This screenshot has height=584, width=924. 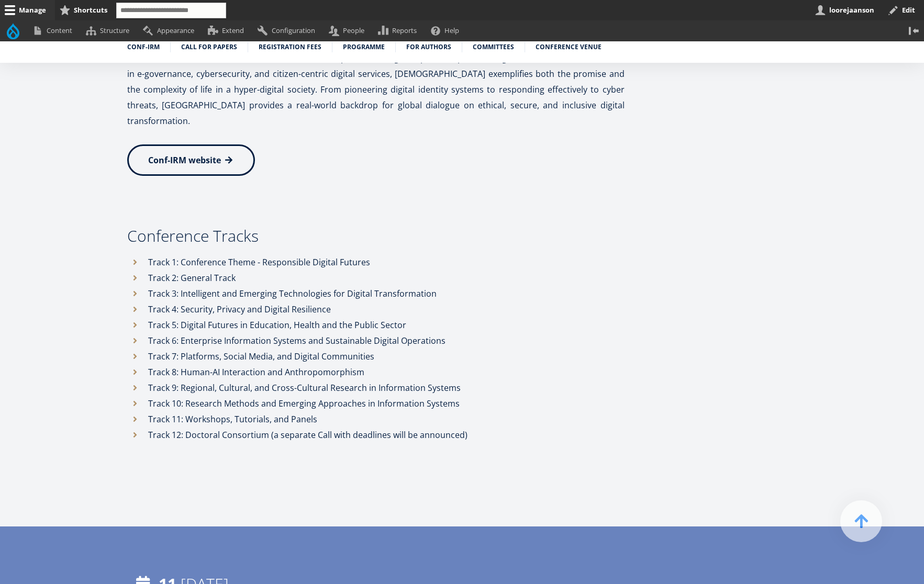 I want to click on li: Track 6: Enterprise Information Systems and Sustainable Digital Operations, so click(x=376, y=341).